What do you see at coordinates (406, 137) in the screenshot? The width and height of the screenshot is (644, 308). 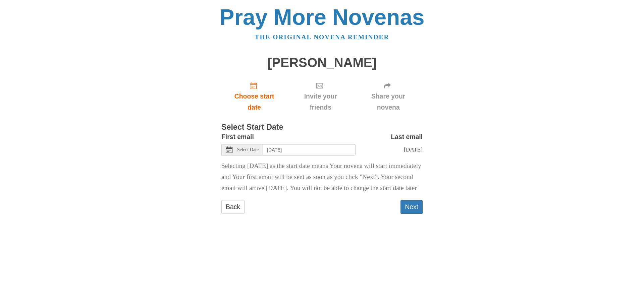 I see `label: Last email` at bounding box center [406, 137].